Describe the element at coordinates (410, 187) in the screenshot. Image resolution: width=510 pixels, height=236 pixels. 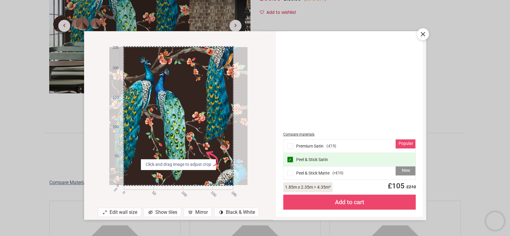
I see `span: £ 210` at that location.